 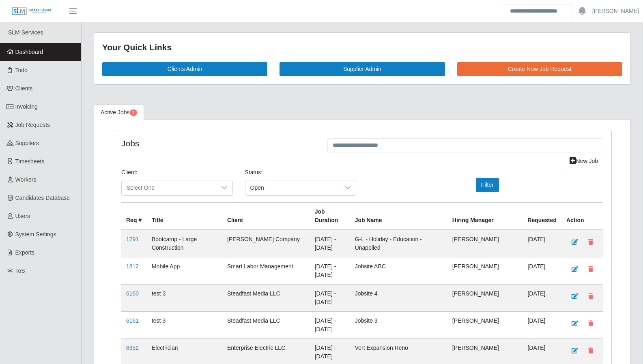 What do you see at coordinates (42, 198) in the screenshot?
I see `span: Candidates Database` at bounding box center [42, 198].